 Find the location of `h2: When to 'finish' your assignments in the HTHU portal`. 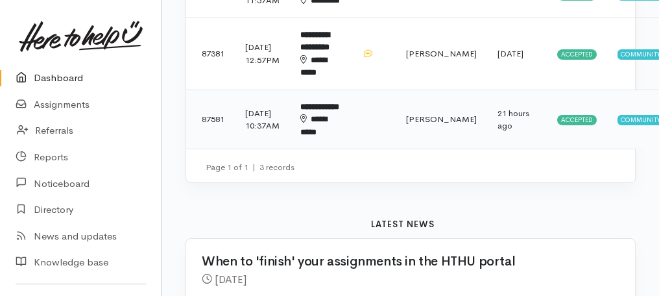

h2: When to 'finish' your assignments in the HTHU portal is located at coordinates (403, 261).